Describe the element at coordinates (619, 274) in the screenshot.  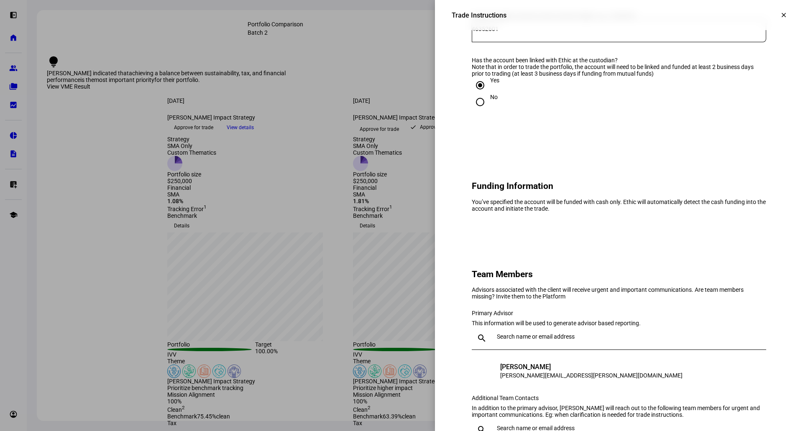
I see `h2: Team Members` at that location.